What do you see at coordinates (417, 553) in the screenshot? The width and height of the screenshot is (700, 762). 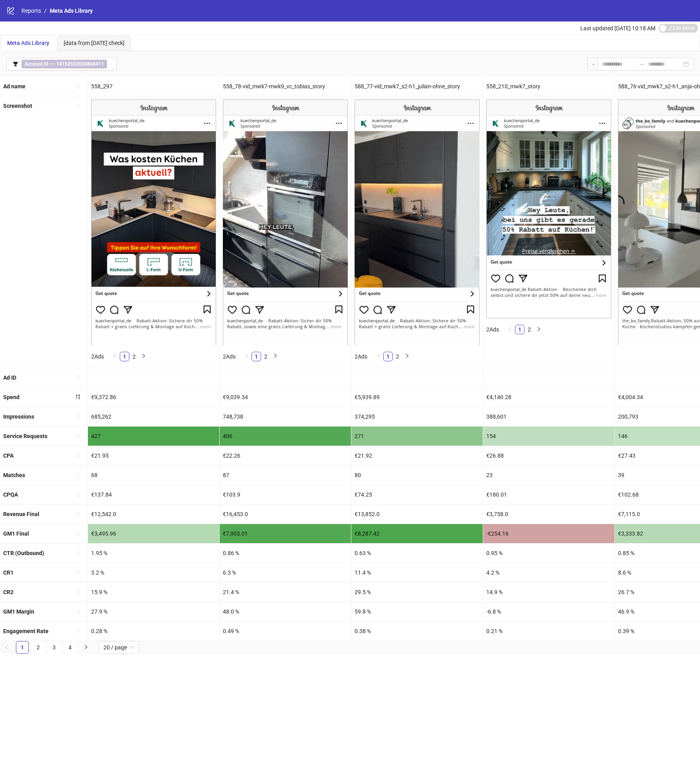 I see `div: 0.63 %` at bounding box center [417, 553].